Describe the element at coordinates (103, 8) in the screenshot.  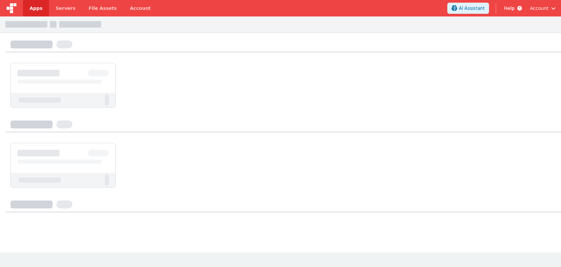
I see `span: File Assets` at that location.